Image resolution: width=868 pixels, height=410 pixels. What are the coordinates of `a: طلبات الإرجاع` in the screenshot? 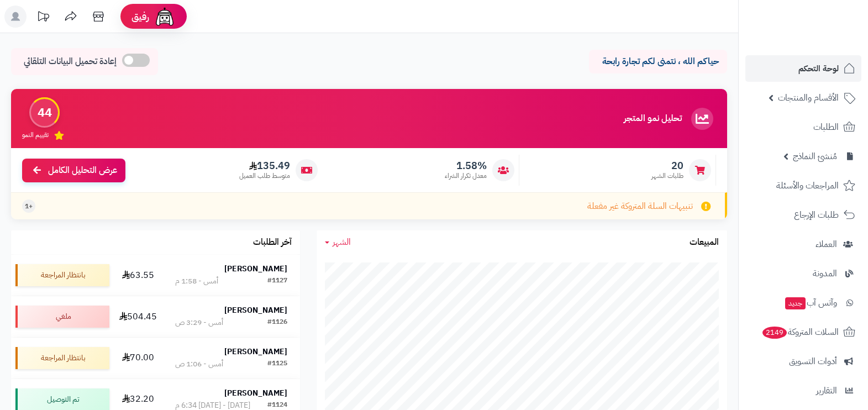 It's located at (803, 215).